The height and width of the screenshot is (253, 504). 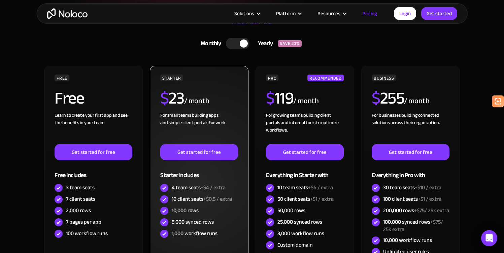 I want to click on div: Learn to create your first app and see the benefits in your team ‍, so click(x=93, y=128).